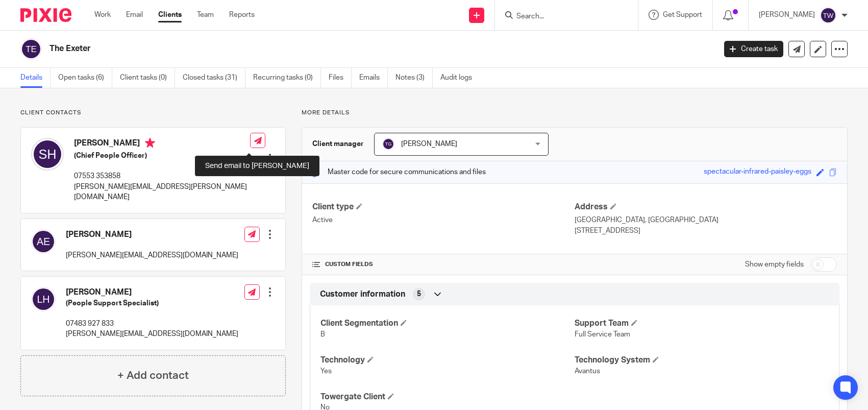 The width and height of the screenshot is (868, 410). I want to click on div: spectacular-infrared-paisley-eggs, so click(757, 172).